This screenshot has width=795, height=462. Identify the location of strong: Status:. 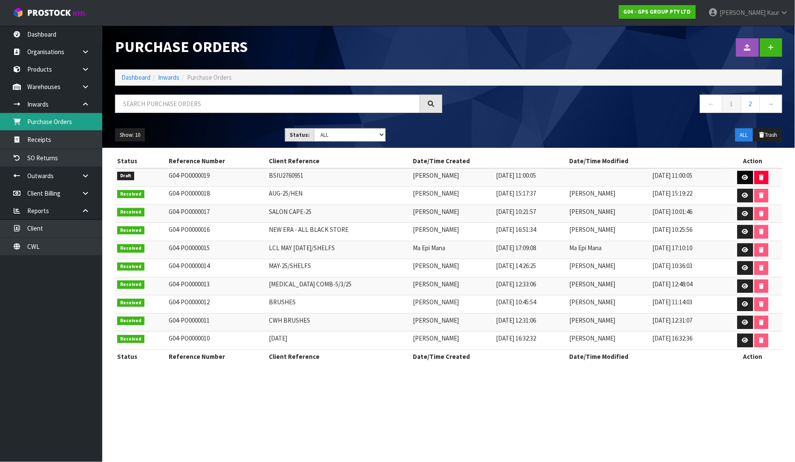
(299, 135).